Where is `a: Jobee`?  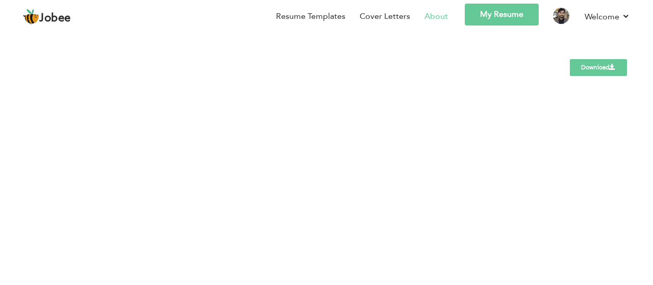 a: Jobee is located at coordinates (47, 17).